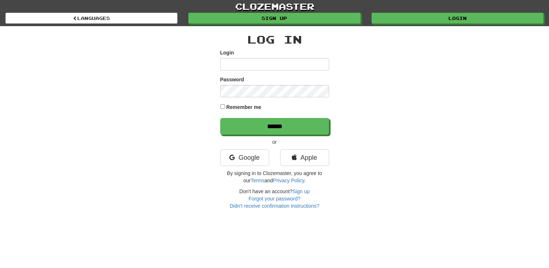 Image resolution: width=549 pixels, height=268 pixels. What do you see at coordinates (288, 180) in the screenshot?
I see `a: Privacy Policy` at bounding box center [288, 180].